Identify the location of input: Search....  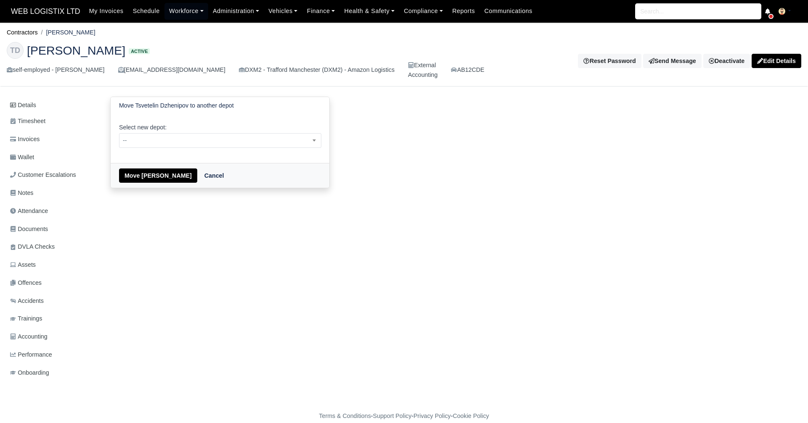
(698, 11).